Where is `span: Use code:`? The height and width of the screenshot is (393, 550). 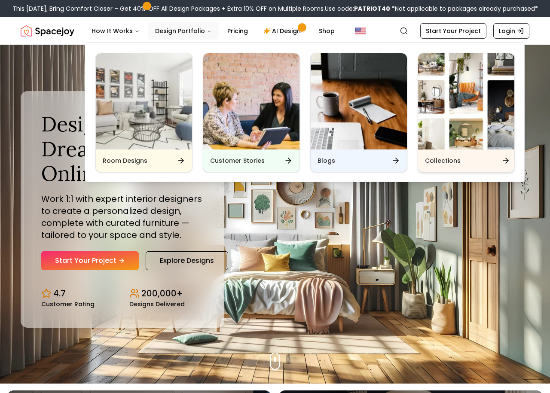
span: Use code: is located at coordinates (357, 9).